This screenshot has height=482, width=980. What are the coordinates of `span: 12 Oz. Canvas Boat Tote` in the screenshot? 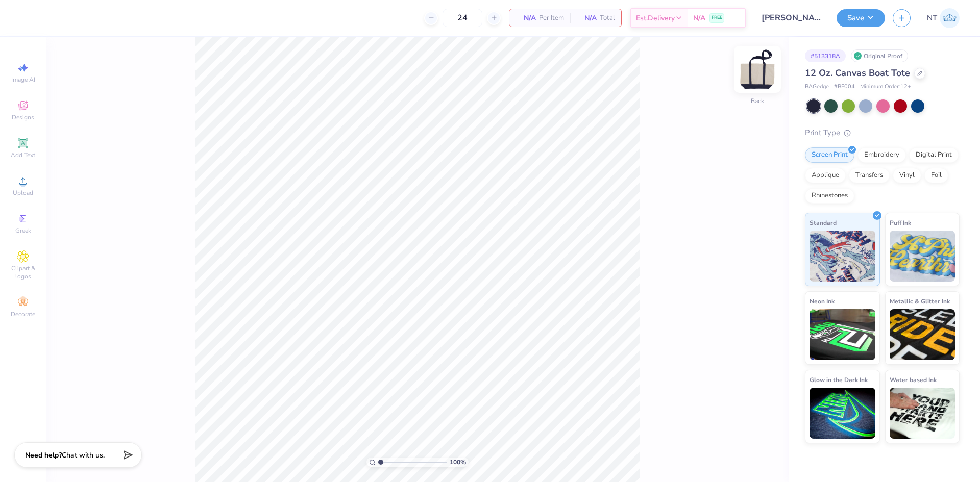 It's located at (858, 73).